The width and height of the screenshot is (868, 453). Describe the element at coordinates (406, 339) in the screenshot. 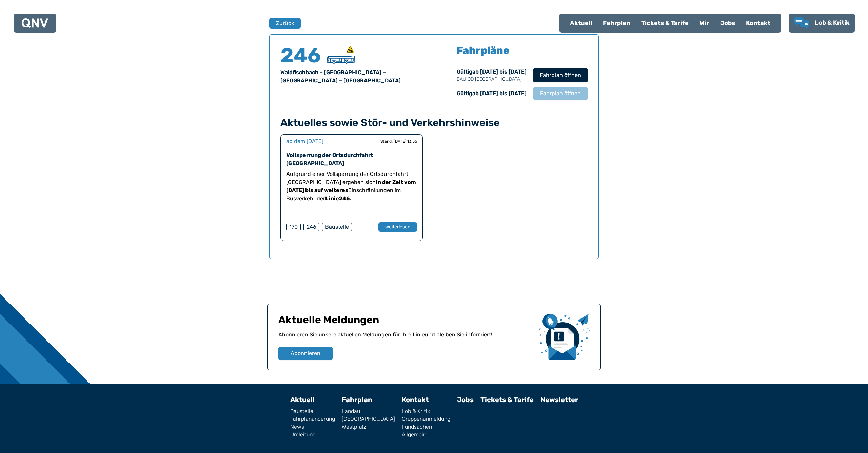

I see `p: Abonnieren Sie unsere aktuellen Meldungen für Ihre Linie und bleiben Sie informiert!` at that location.